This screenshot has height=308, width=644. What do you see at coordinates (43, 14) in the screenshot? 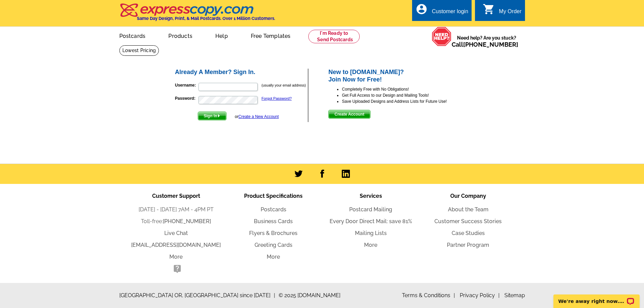
I see `p: We're away right now. Please check back later!` at bounding box center [43, 14].